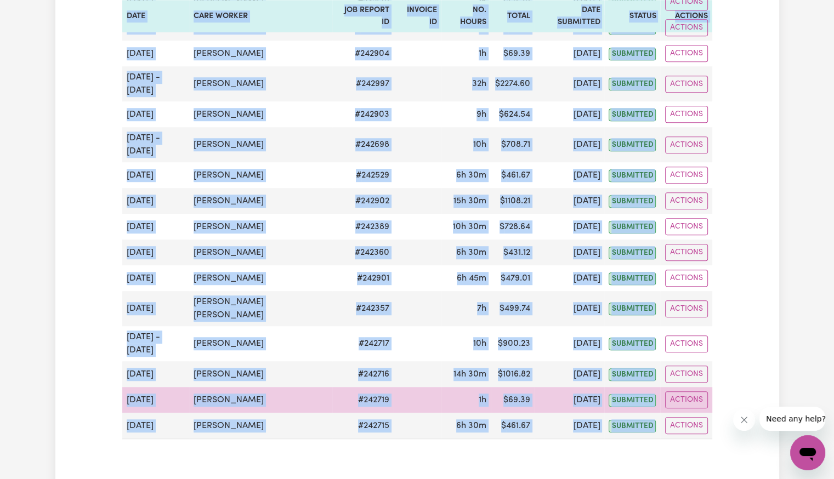  I want to click on td: $ 900.23, so click(513, 344).